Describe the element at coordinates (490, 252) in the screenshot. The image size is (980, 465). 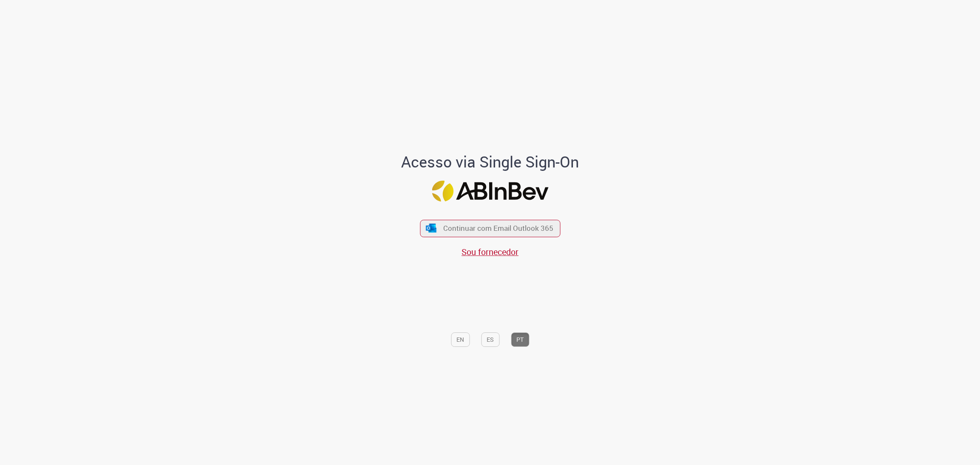
I see `span: Sou fornecedor` at that location.